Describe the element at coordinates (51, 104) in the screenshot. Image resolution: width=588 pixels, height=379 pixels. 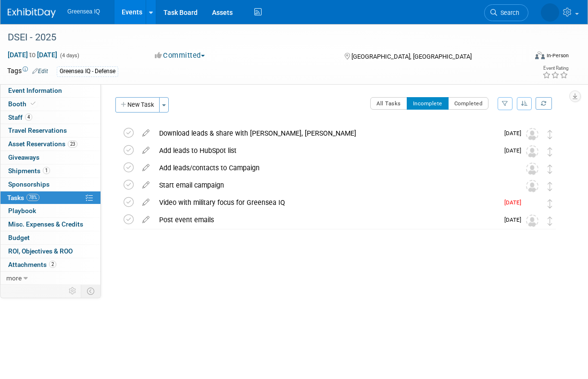
I see `a: Booth` at that location.